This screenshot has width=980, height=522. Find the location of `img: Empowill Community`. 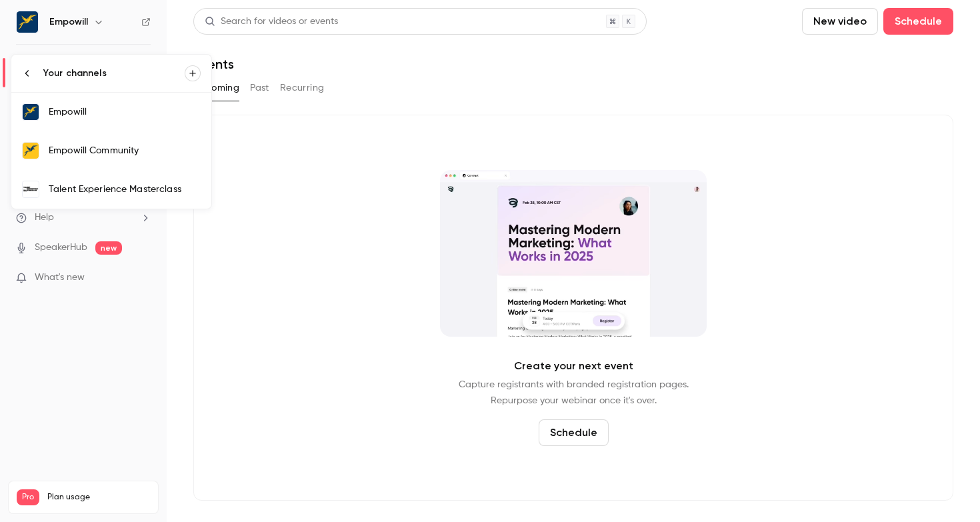

img: Empowill Community is located at coordinates (31, 151).